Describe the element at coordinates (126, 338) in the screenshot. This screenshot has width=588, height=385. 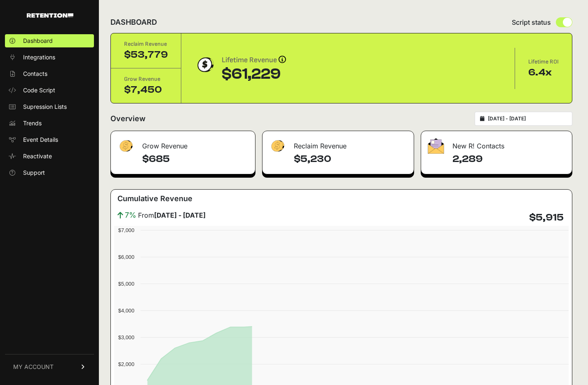
I see `text: $3,000` at that location.